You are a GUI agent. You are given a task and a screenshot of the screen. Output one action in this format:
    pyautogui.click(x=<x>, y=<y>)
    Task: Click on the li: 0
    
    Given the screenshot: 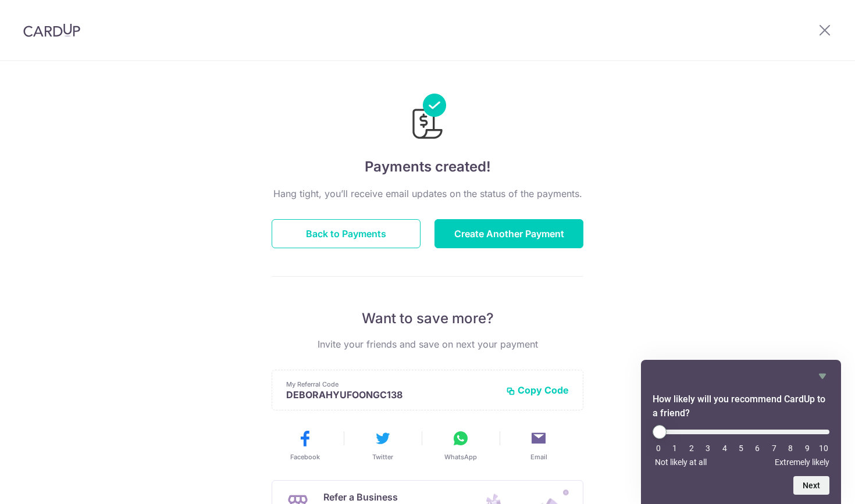 What is the action you would take?
    pyautogui.click(x=658, y=448)
    